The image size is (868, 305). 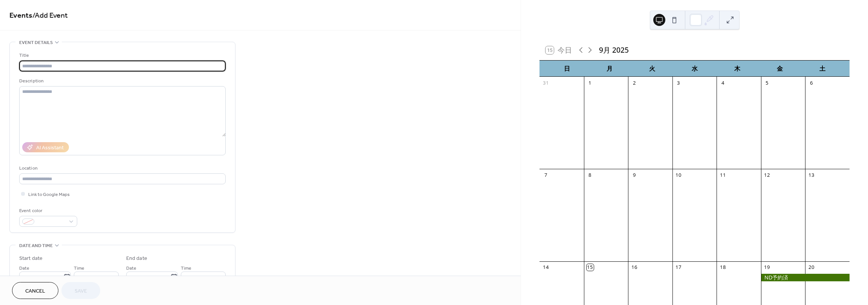 What do you see at coordinates (609, 69) in the screenshot?
I see `div: 月` at bounding box center [609, 69].